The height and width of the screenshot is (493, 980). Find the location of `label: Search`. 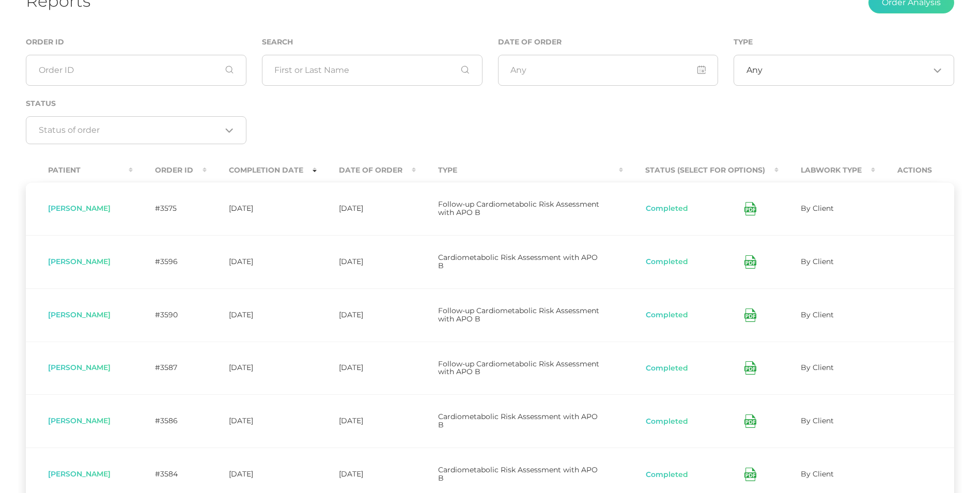

label: Search is located at coordinates (277, 42).